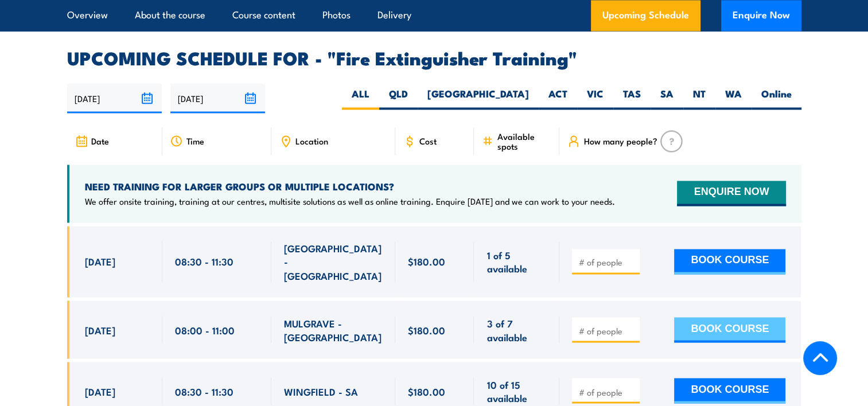  Describe the element at coordinates (434, 58) in the screenshot. I see `h2: UPCOMING SCHEDULE FOR - "Fire Extinguisher Training"` at that location.